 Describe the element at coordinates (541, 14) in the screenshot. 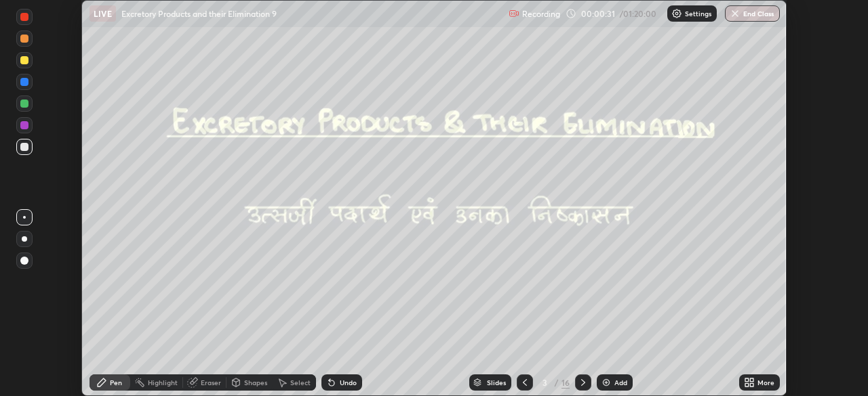

I see `p: Recording` at that location.